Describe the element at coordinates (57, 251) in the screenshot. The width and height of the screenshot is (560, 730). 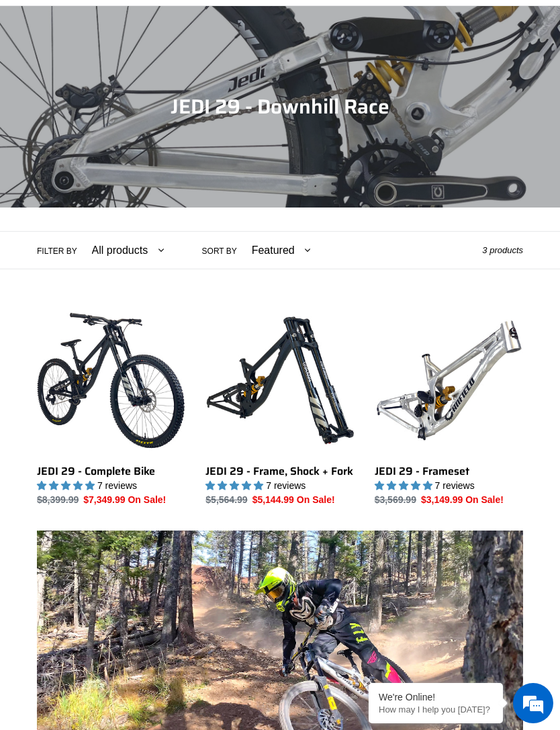
I see `label: Filter by` at that location.